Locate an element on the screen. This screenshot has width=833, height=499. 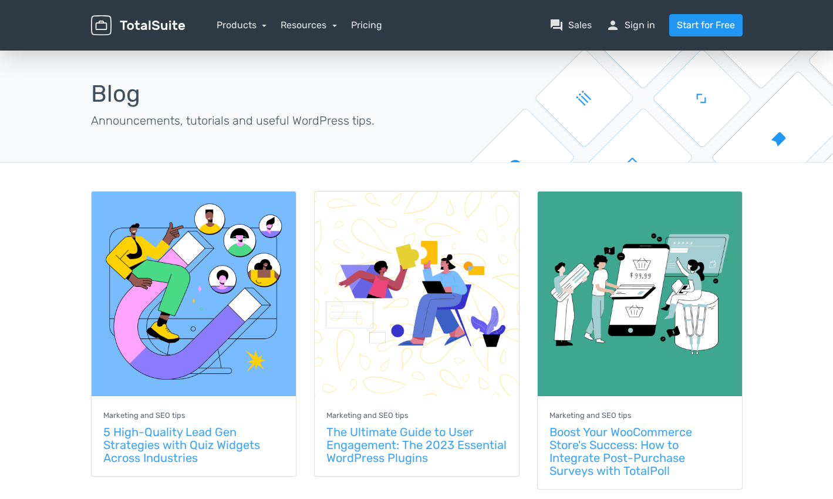
img: The Ultimate Guide to User Engagement: The 2023 Essential WordPress Plugins is located at coordinates (417, 294).